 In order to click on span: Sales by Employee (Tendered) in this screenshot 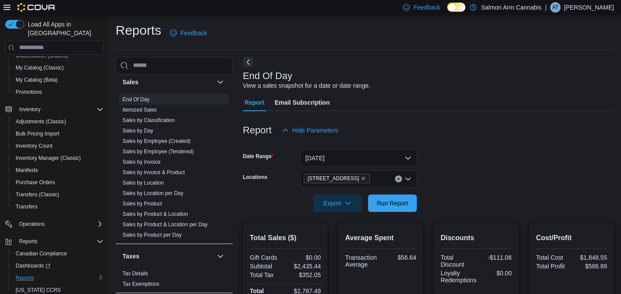, I will do `click(158, 152)`.